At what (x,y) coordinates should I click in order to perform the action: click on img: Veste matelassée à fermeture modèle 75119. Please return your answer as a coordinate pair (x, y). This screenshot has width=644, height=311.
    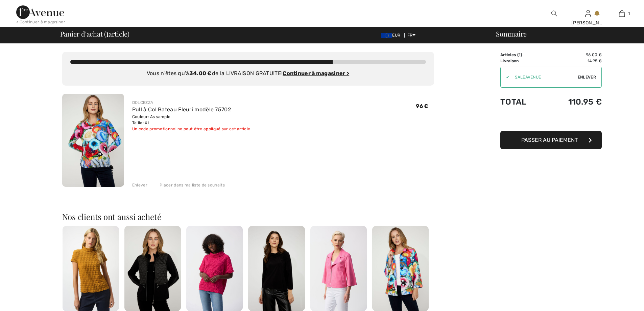
    Looking at the image, I should click on (153, 268).